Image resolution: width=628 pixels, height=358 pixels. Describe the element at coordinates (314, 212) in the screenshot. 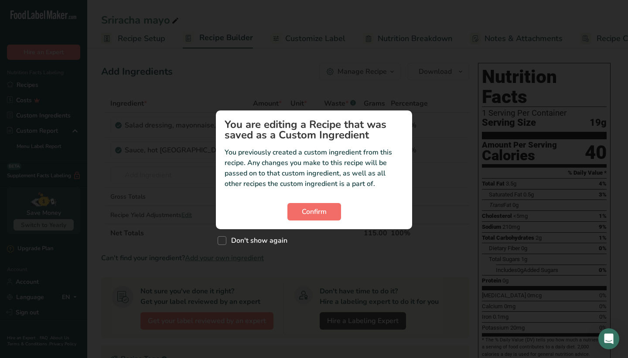

I see `button: Confirm` at that location.